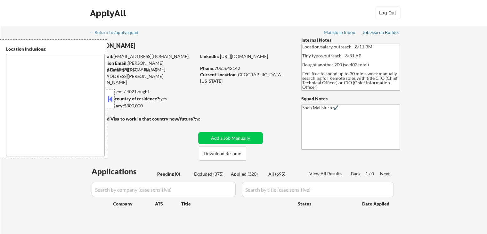  What do you see at coordinates (381, 33) in the screenshot?
I see `a: Job Search Builder` at bounding box center [381, 33].